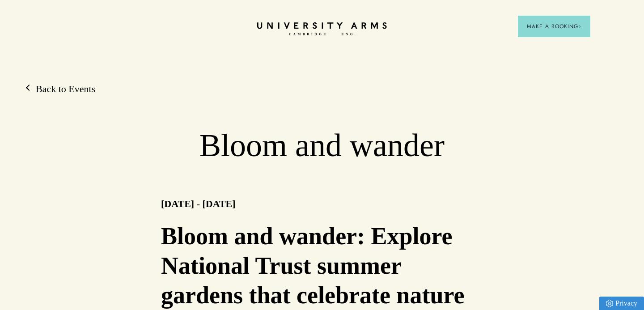 The image size is (644, 310). Describe the element at coordinates (622, 304) in the screenshot. I see `a: Privacy` at that location.